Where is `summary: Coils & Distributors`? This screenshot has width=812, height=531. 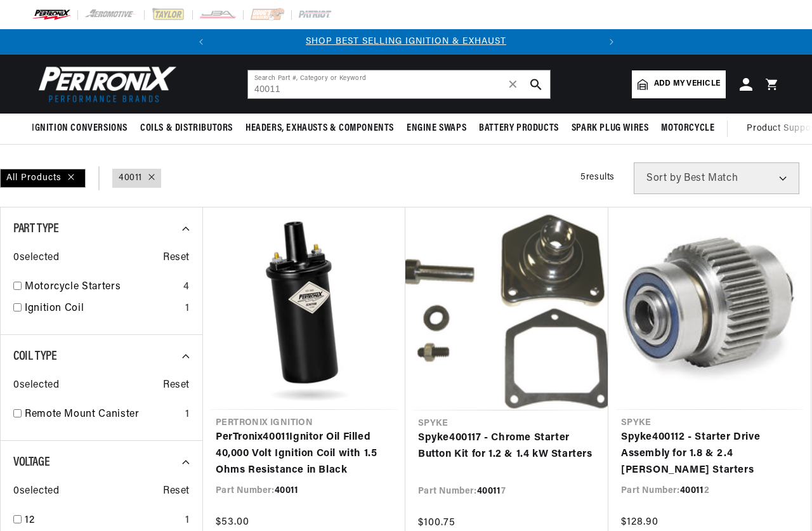
summary: Coils & Distributors is located at coordinates (187, 128).